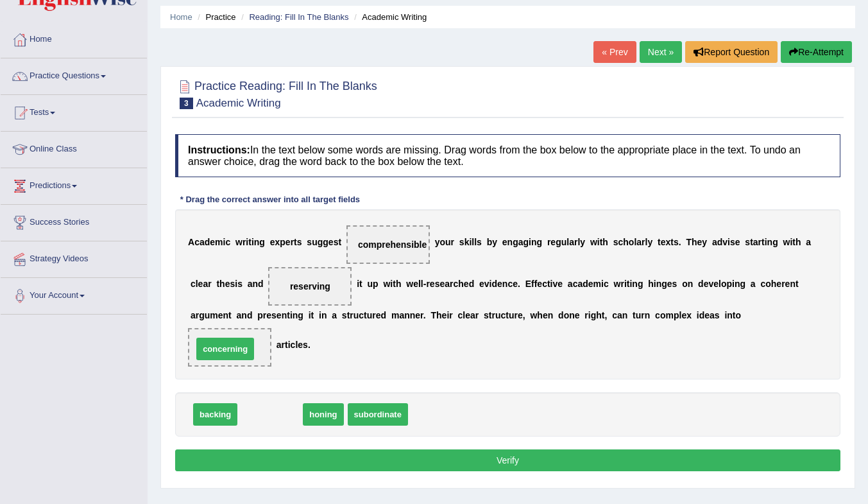 The width and height of the screenshot is (868, 504). Describe the element at coordinates (278, 242) in the screenshot. I see `b: x` at that location.